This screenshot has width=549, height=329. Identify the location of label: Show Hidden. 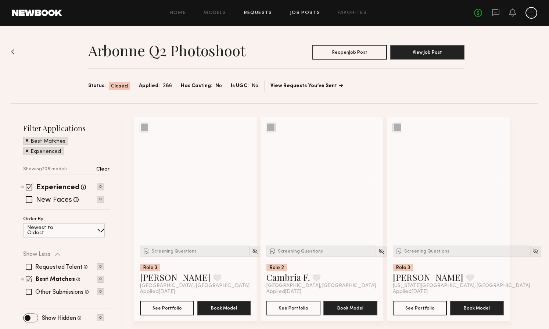
(59, 318).